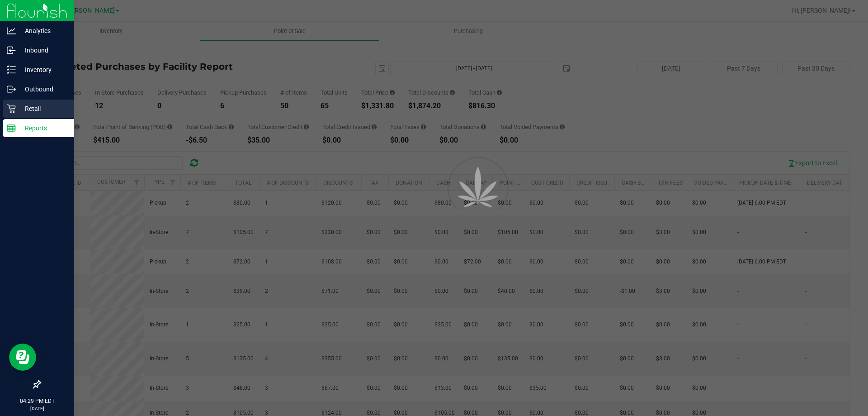 This screenshot has width=868, height=416. Describe the element at coordinates (37, 401) in the screenshot. I see `p: 04:29 PM EDT` at that location.